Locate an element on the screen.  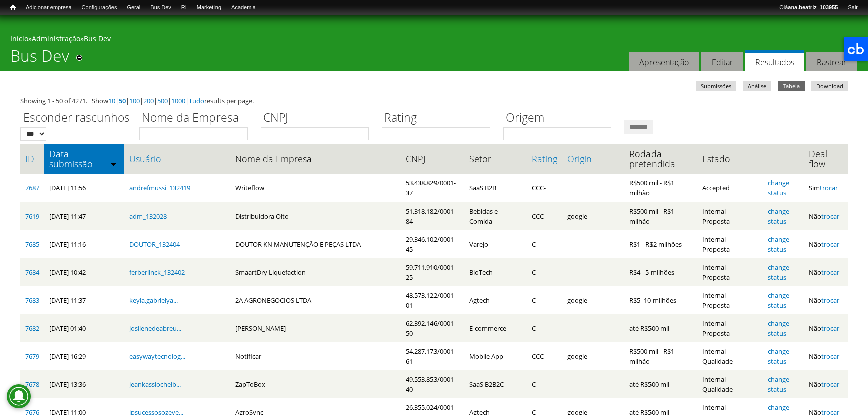
td: 53.438.829/0001-37 is located at coordinates (433, 188).